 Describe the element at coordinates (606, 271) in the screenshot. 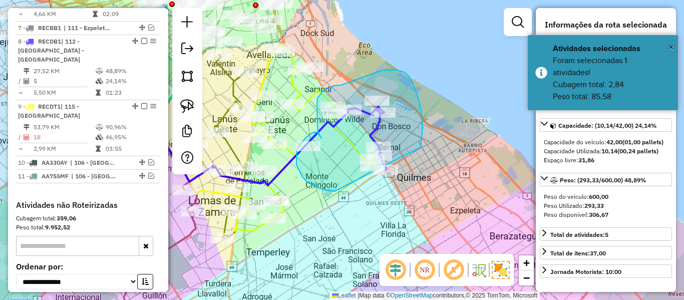

I see `a: Jornada Motorista: 10:00` at that location.